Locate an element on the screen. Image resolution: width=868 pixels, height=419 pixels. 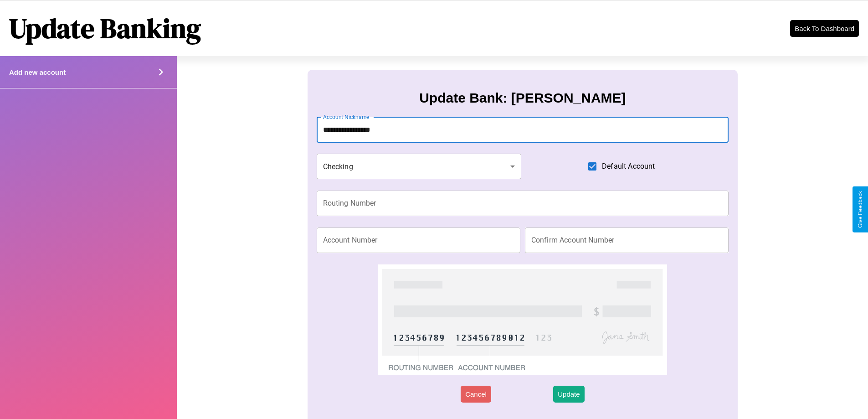
span: Default Account is located at coordinates (629, 166).